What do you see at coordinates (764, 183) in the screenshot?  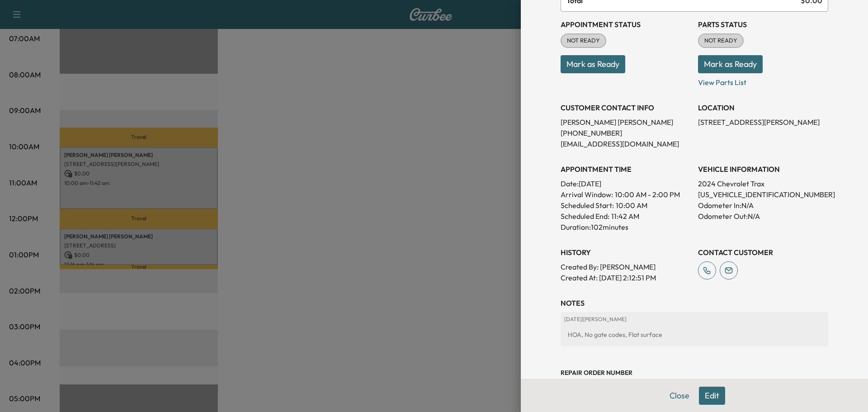 I see `p: 2024 Chevrolet Trax` at bounding box center [764, 183].